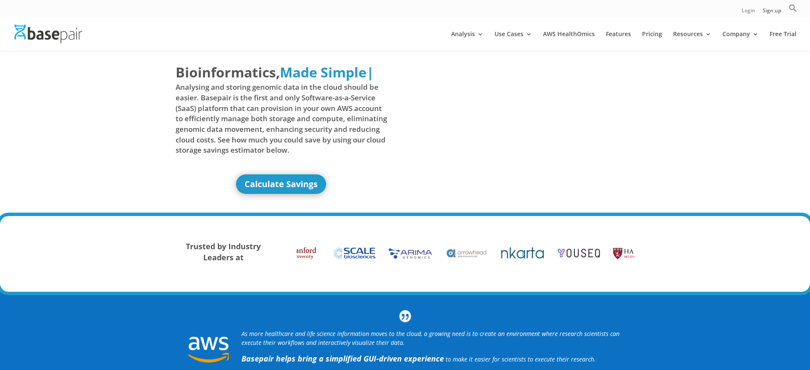 This screenshot has width=810, height=370. What do you see at coordinates (282, 119) in the screenshot?
I see `span: Analysing and storing genomic data in the cloud should be easier. Basepair is the first and only ...` at bounding box center [282, 119].